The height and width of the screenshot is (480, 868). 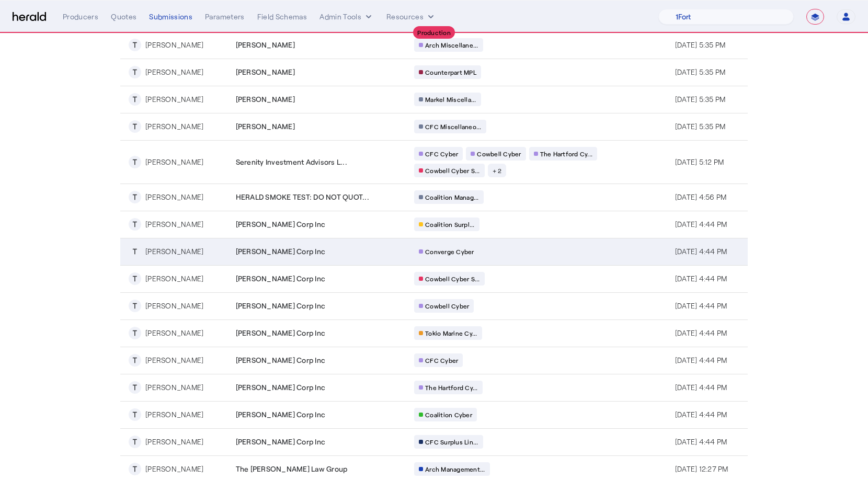 I want to click on span: Arch Management..., so click(x=455, y=469).